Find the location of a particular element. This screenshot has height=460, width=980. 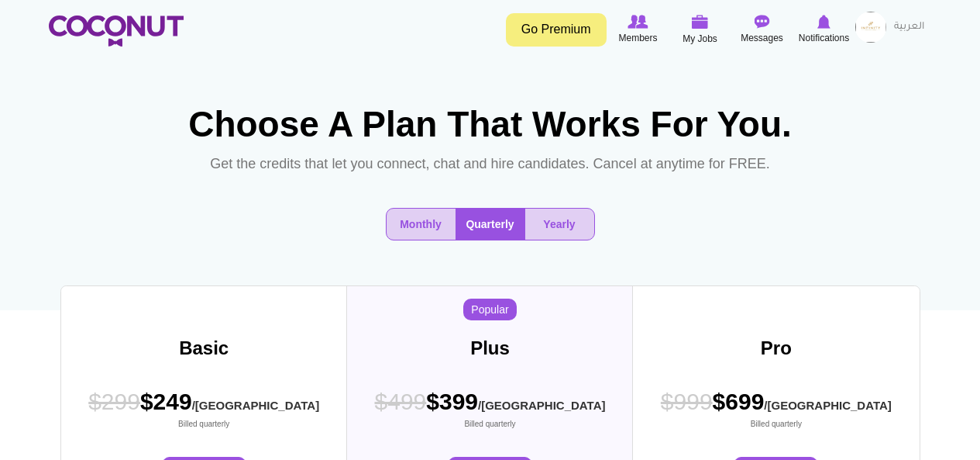

span: $699 is located at coordinates (776, 407).